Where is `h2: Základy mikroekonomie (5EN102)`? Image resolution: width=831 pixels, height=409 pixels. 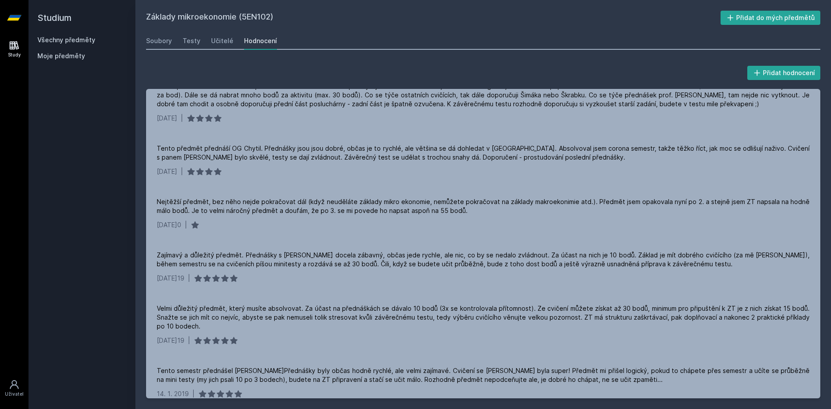
h2: Základy mikroekonomie (5EN102) is located at coordinates (433, 18).